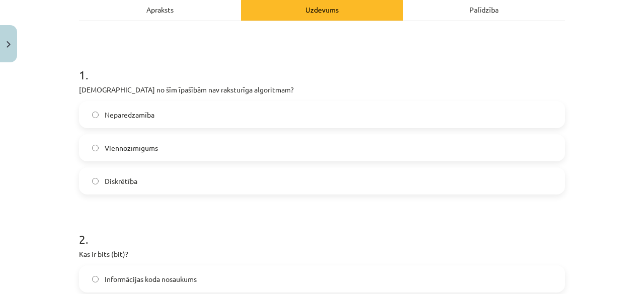 The width and height of the screenshot is (644, 294). Describe the element at coordinates (121, 181) in the screenshot. I see `span: Diskrētība` at that location.